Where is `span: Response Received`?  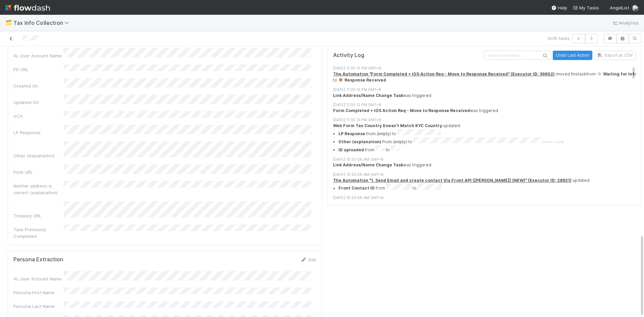
span: Response Received is located at coordinates (361, 80).